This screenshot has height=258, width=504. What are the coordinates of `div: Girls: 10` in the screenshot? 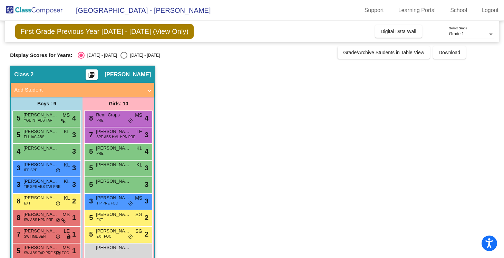 It's located at (118, 103).